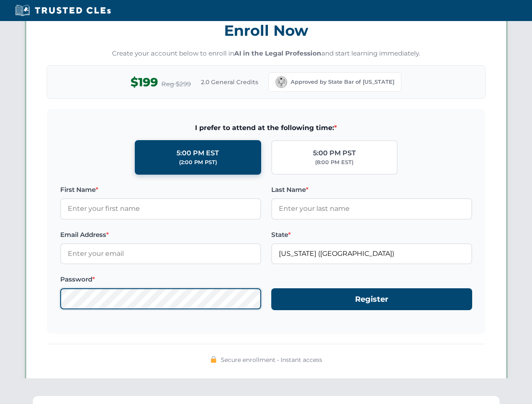  Describe the element at coordinates (372, 209) in the screenshot. I see `input: Enter your last name` at that location.